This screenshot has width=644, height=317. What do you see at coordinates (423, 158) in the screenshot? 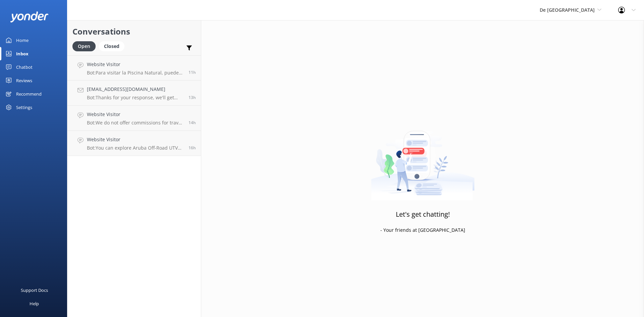
I see `img: artwork of a man stealing a conversation from at giant smartphone` at bounding box center [423, 158].